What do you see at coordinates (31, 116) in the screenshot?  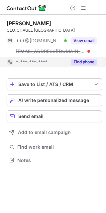 I see `span: Send email` at bounding box center [31, 116].